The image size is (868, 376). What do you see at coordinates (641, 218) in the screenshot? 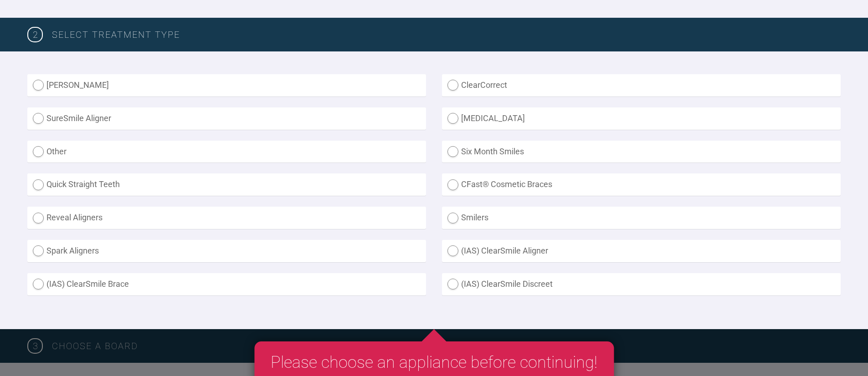
I see `label: Smilers` at bounding box center [641, 218].